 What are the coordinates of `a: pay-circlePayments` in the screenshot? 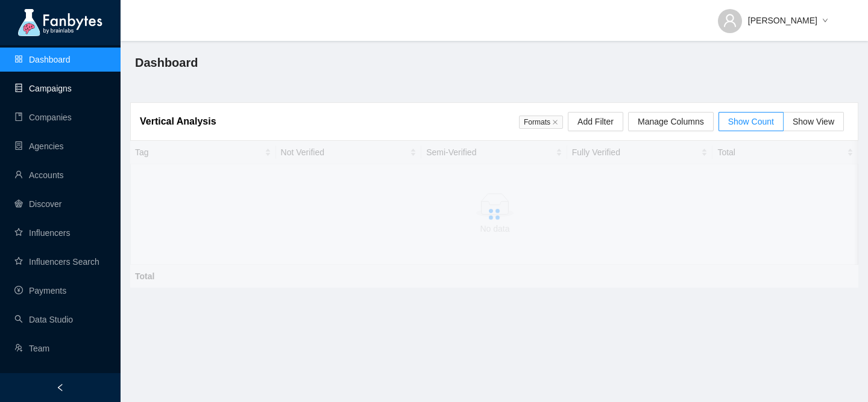 It's located at (41, 291).